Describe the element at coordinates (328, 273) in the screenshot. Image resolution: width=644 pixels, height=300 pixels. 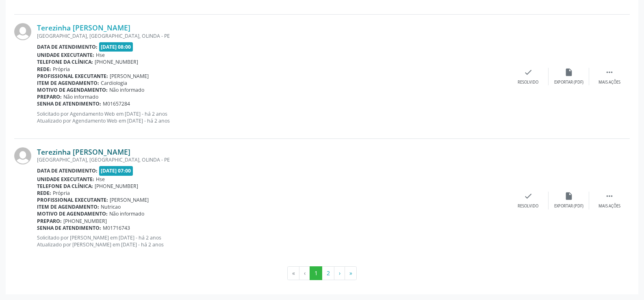
I see `button: Go to page 2` at that location.